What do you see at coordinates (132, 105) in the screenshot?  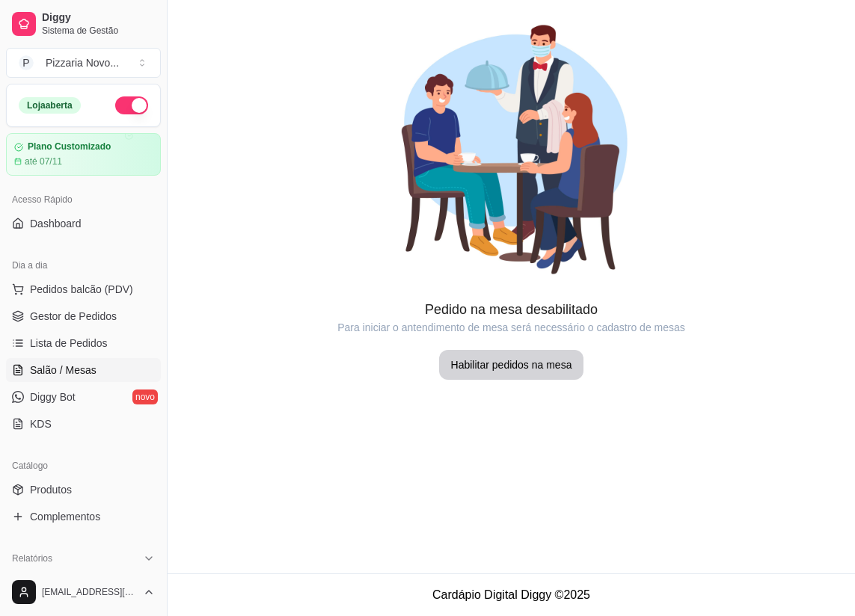 I see `button: Alterar Status` at bounding box center [132, 105].